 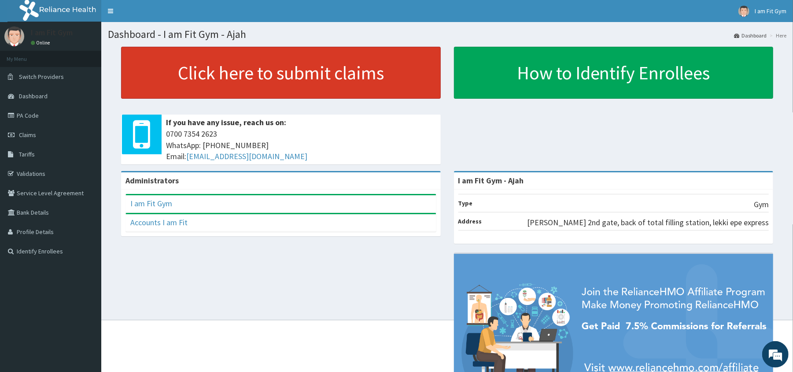 What do you see at coordinates (27, 135) in the screenshot?
I see `span: Claims` at bounding box center [27, 135].